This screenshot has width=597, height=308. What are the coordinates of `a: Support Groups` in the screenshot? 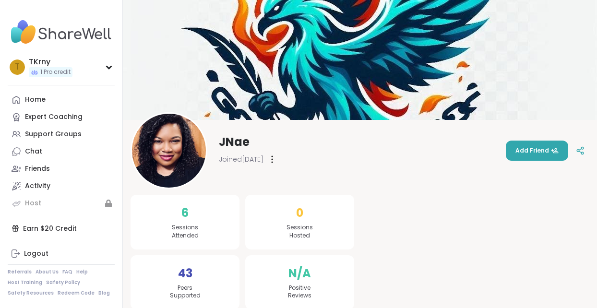 It's located at (61, 134).